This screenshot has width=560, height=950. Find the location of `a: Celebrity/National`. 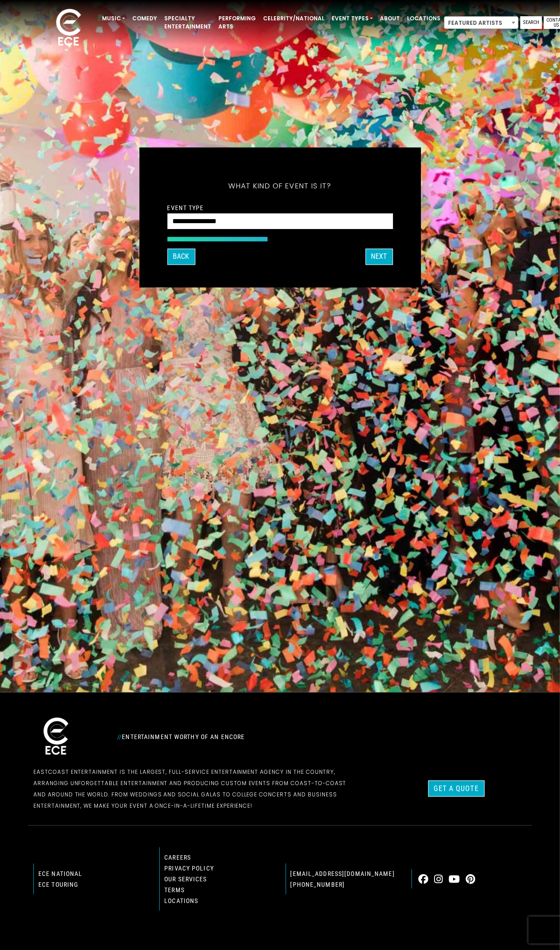

a: Celebrity/National is located at coordinates (294, 19).